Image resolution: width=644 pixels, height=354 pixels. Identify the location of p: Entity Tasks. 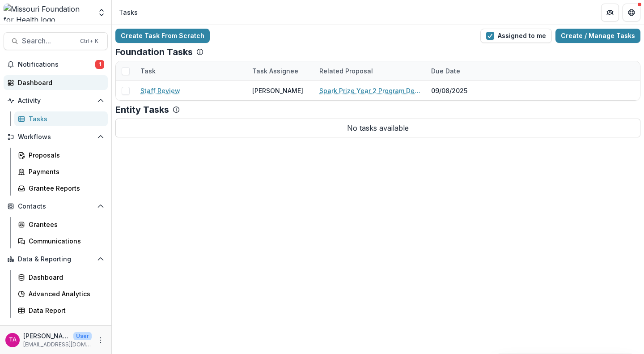
(142, 110).